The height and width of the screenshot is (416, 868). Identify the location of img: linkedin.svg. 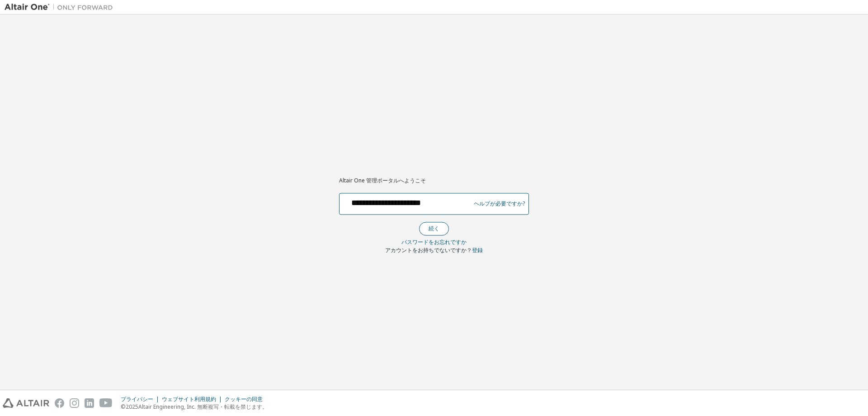
(89, 403).